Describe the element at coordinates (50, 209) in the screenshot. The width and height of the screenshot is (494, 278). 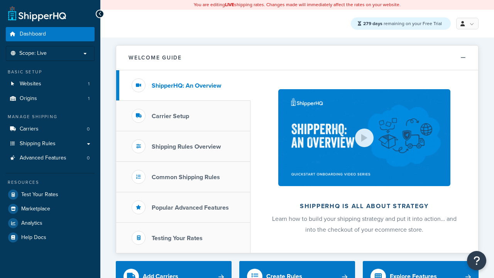
I see `li: Marketplace` at that location.